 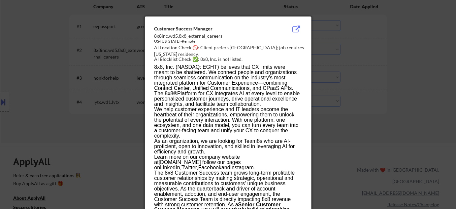 What do you see at coordinates (210, 167) in the screenshot?
I see `a: Facebook` at bounding box center [210, 167].